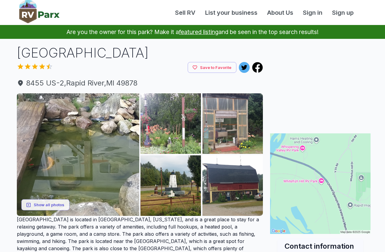 The width and height of the screenshot is (385, 252). I want to click on a: Sell RV, so click(185, 13).